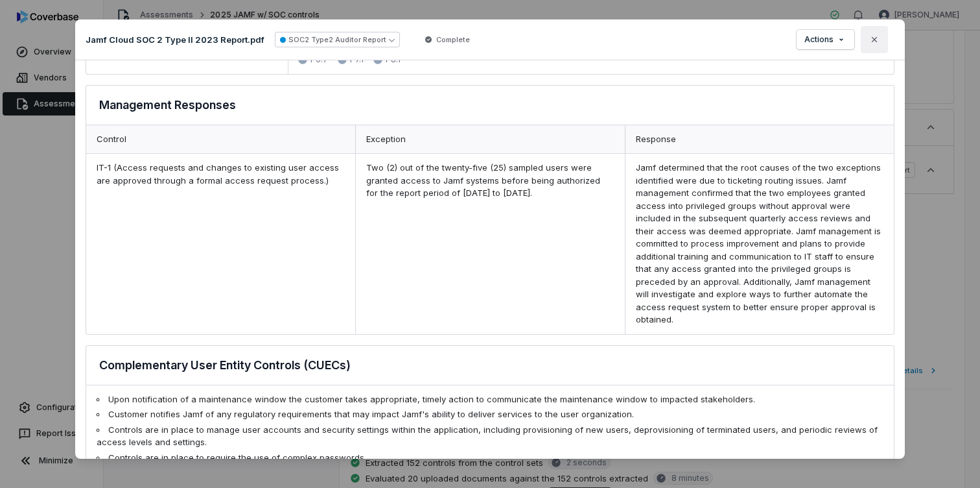 The height and width of the screenshot is (488, 980). I want to click on button: Actions, so click(825, 40).